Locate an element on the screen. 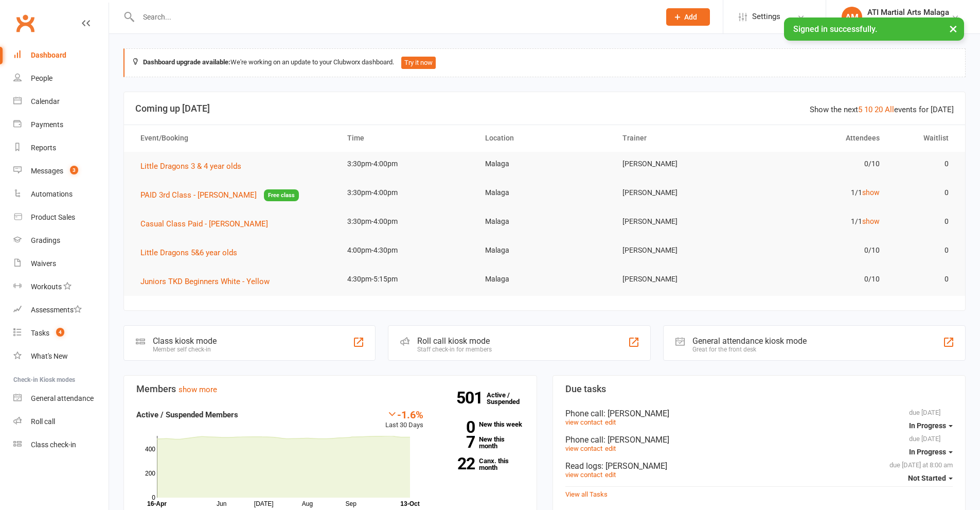  strong: Dashboard upgrade available: is located at coordinates (187, 62).